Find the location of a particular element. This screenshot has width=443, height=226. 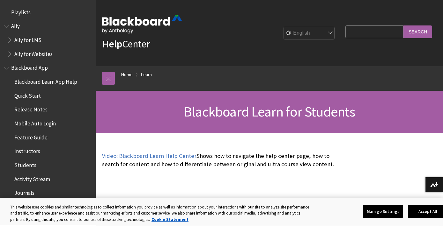

span: Blackboard Learn App Help is located at coordinates (46, 81).